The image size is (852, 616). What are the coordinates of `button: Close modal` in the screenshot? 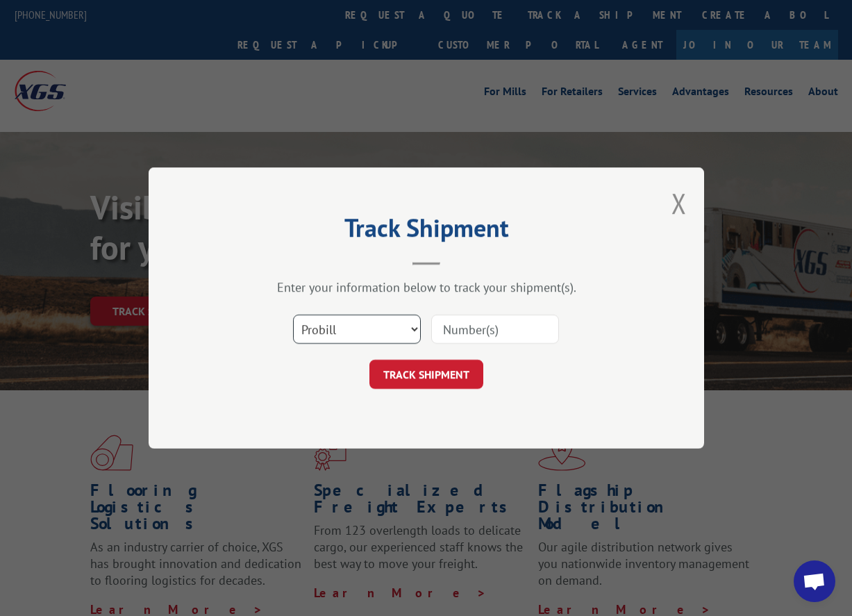 It's located at (679, 203).